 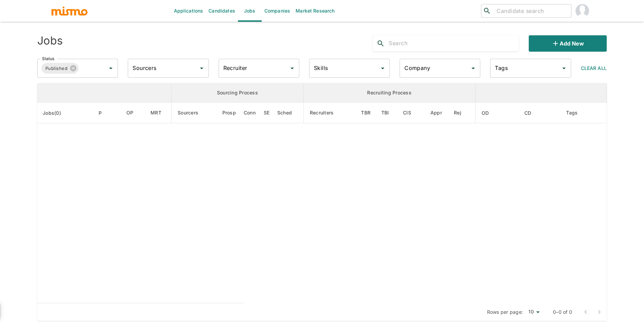 What do you see at coordinates (562, 312) in the screenshot?
I see `p: 0–0 of 0` at bounding box center [562, 312].